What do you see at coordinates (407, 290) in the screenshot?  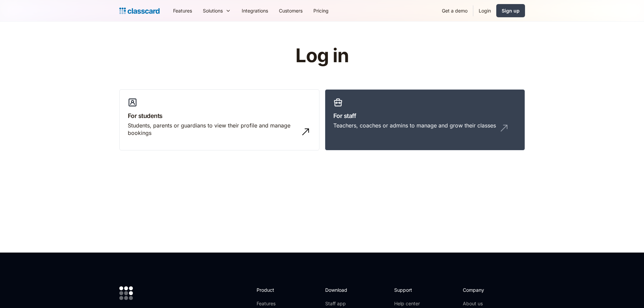 I see `h2: Support` at bounding box center [407, 290].